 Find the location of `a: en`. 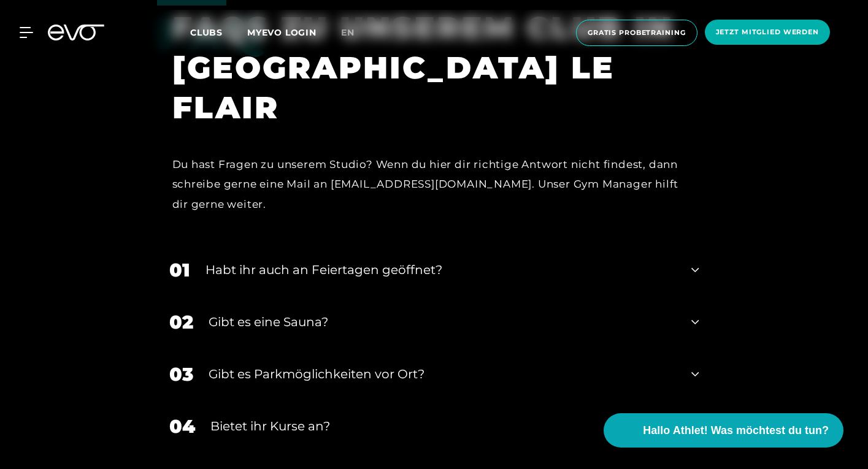

a: en is located at coordinates (355, 33).